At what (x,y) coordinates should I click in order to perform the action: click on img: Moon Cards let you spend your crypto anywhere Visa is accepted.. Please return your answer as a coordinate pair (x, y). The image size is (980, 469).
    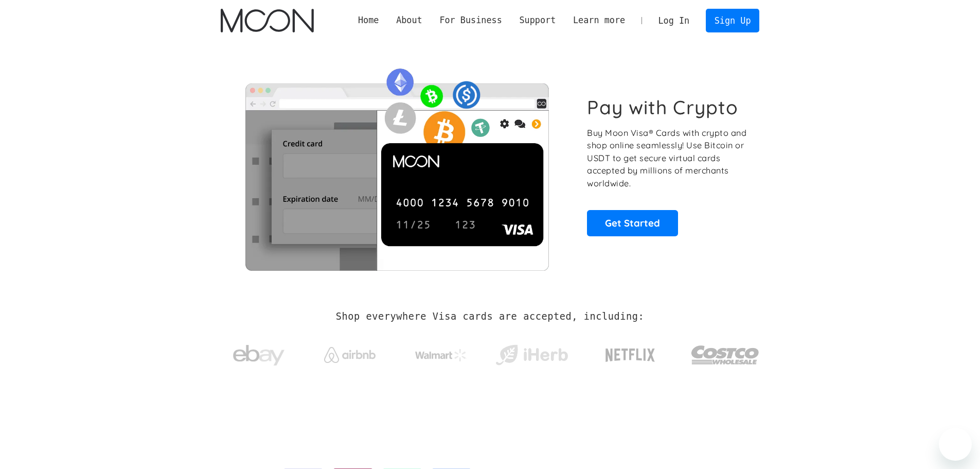
    Looking at the image, I should click on (397, 166).